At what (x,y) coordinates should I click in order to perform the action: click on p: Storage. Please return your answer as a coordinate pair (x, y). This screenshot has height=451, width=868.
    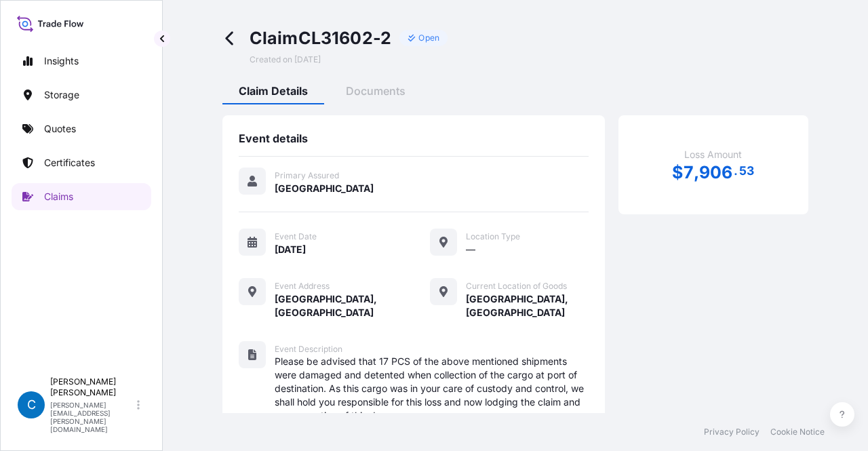
    Looking at the image, I should click on (62, 95).